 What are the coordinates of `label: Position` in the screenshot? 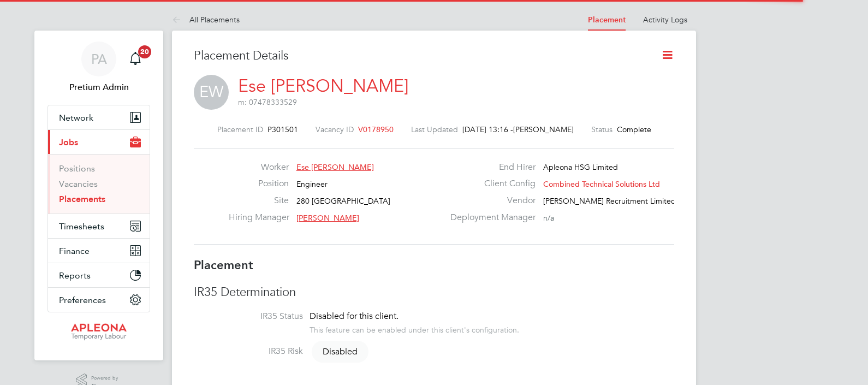 It's located at (258, 183).